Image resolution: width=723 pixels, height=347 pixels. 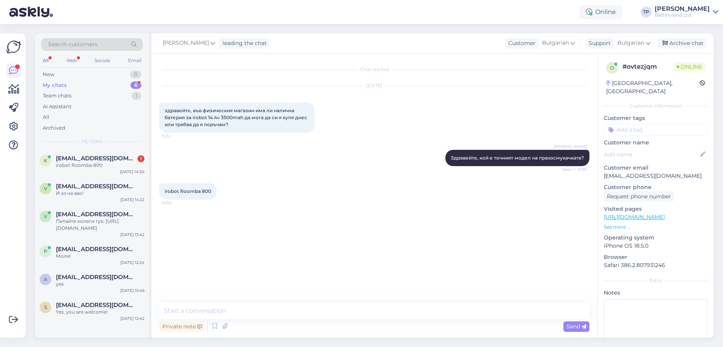 I want to click on span: k, so click(x=45, y=160).